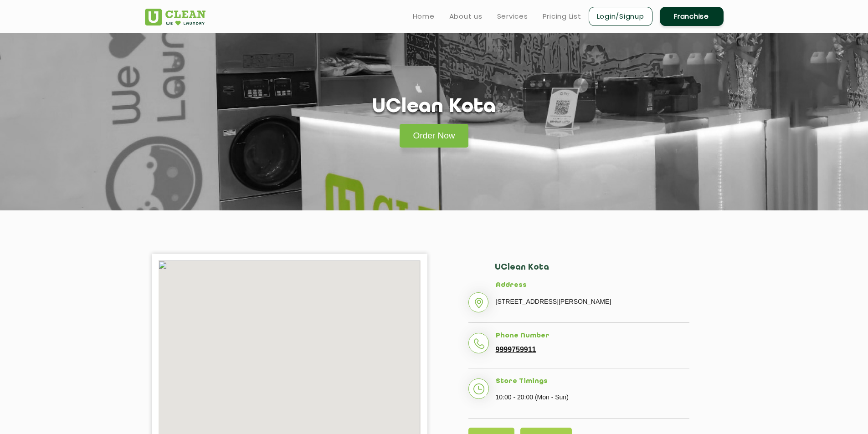 Image resolution: width=868 pixels, height=434 pixels. What do you see at coordinates (592, 336) in the screenshot?
I see `h5: Phone Number` at bounding box center [592, 336].